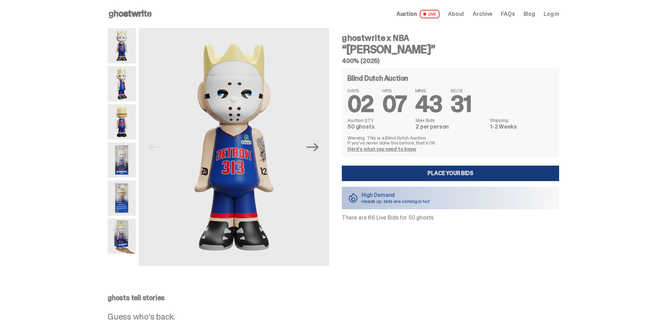 The image size is (672, 321). Describe the element at coordinates (456, 14) in the screenshot. I see `span: About` at that location.